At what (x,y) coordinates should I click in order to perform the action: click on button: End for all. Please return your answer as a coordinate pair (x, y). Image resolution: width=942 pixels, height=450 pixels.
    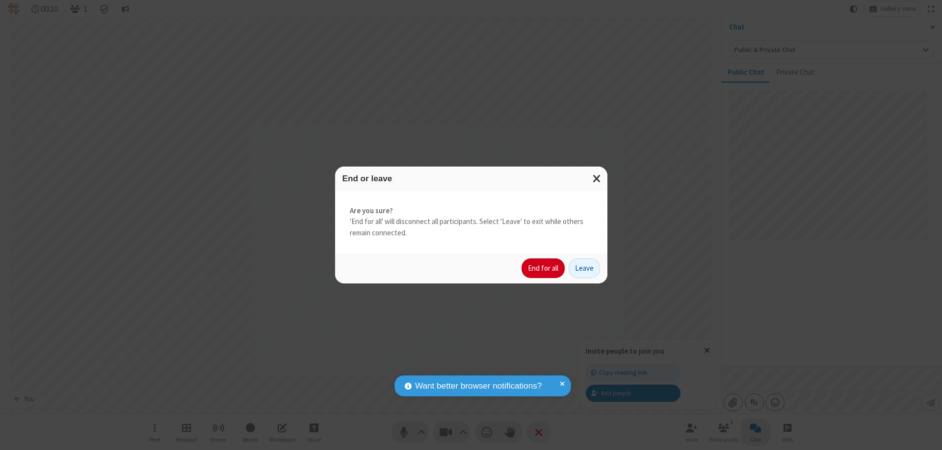
    Looking at the image, I should click on (543, 268).